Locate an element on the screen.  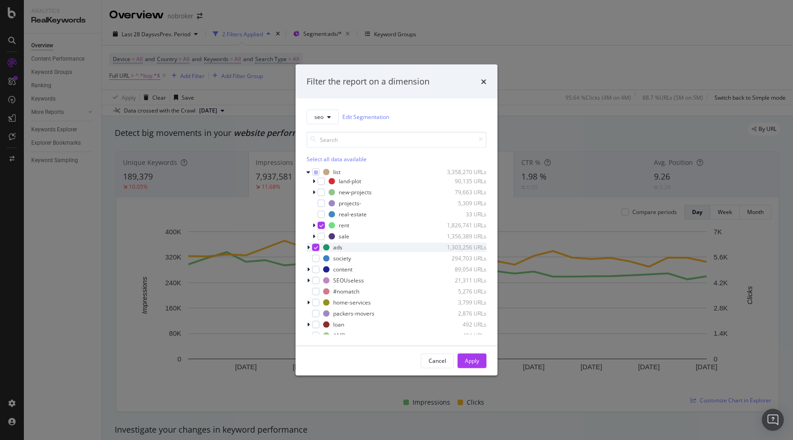
span: seo is located at coordinates (319, 117).